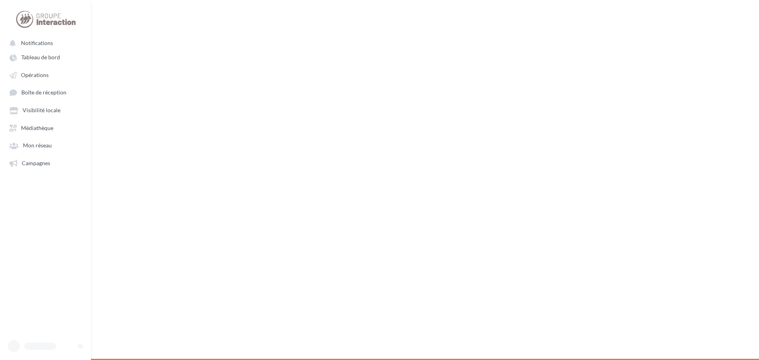 The width and height of the screenshot is (759, 360). What do you see at coordinates (37, 128) in the screenshot?
I see `span: Médiathèque` at bounding box center [37, 128].